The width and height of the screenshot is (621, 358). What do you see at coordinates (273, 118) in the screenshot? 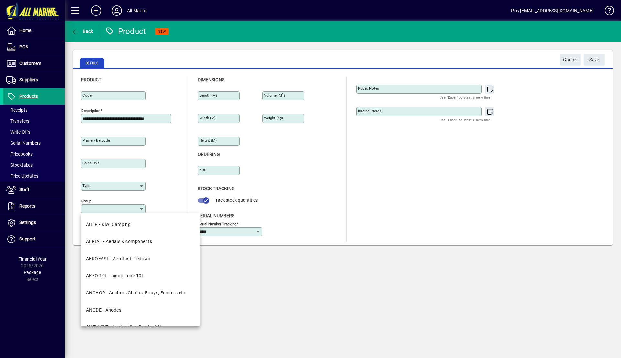
I see `mat-label: Weight (Kg)` at bounding box center [273, 118].